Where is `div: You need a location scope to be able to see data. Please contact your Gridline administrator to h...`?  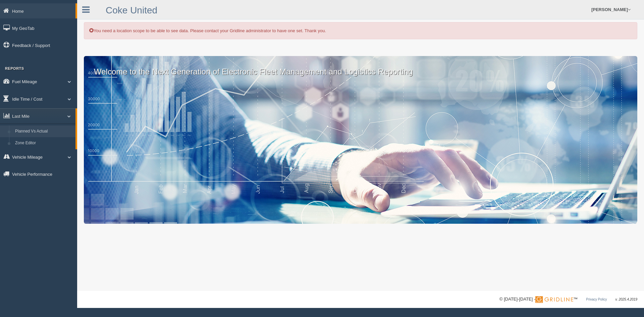 div: You need a location scope to be able to see data. Please contact your Gridline administrator to h... is located at coordinates (360, 30).